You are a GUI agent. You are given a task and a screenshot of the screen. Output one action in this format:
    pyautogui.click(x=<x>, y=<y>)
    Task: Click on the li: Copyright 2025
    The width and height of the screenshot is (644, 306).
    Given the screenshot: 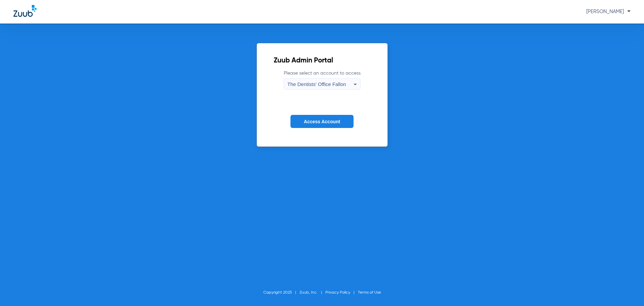 What is the action you would take?
    pyautogui.click(x=281, y=292)
    